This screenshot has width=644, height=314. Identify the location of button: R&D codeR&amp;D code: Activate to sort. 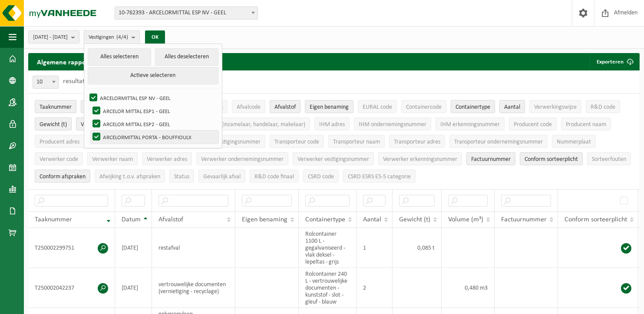
(603, 107).